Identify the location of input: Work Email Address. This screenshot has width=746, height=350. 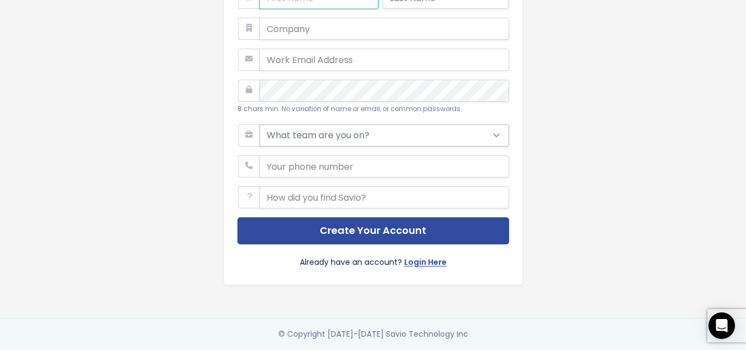
(385, 60).